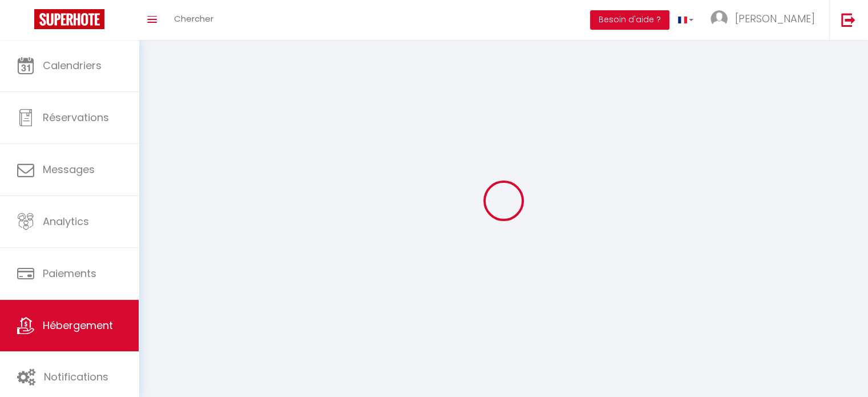  I want to click on span: Calendriers, so click(72, 65).